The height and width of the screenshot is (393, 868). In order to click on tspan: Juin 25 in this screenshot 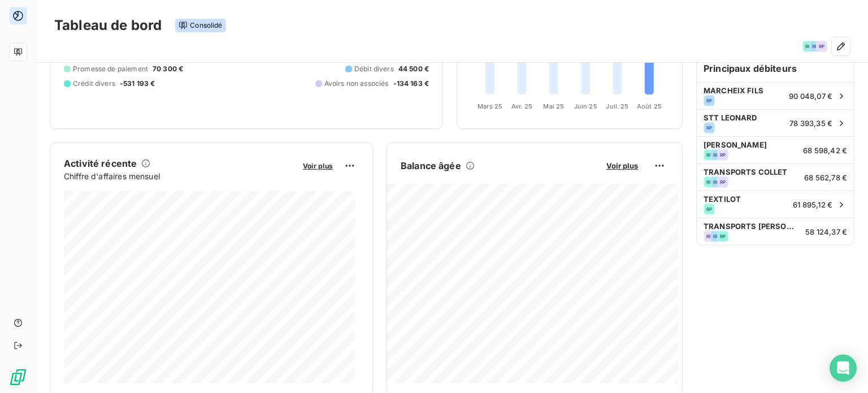, I will do `click(585, 106)`.